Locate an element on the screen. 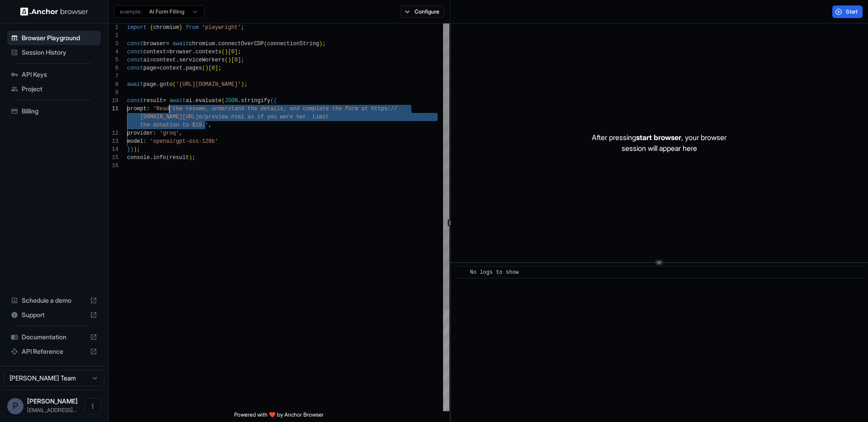  div: 7 is located at coordinates (114, 76).